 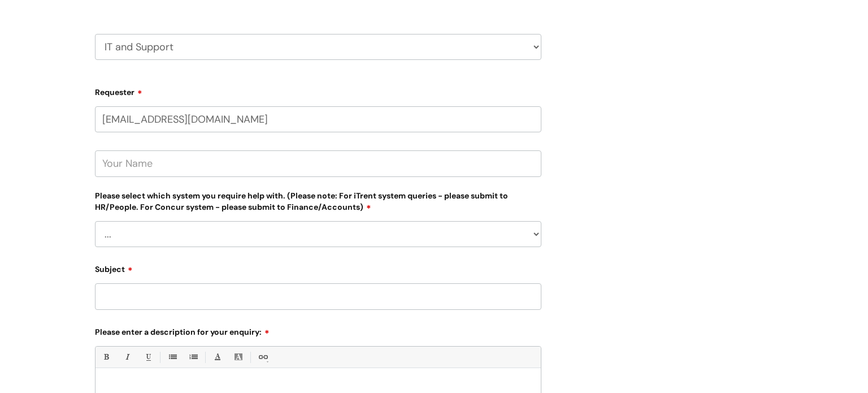 I want to click on label: Requester, so click(x=318, y=90).